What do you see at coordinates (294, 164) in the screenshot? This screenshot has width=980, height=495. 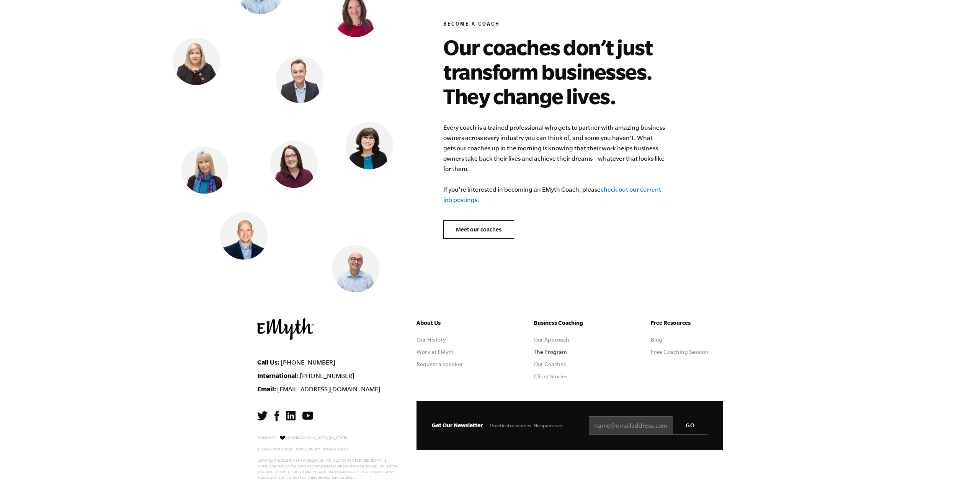 I see `img: Melinda Lawson, EMyth Business Coach` at bounding box center [294, 164].